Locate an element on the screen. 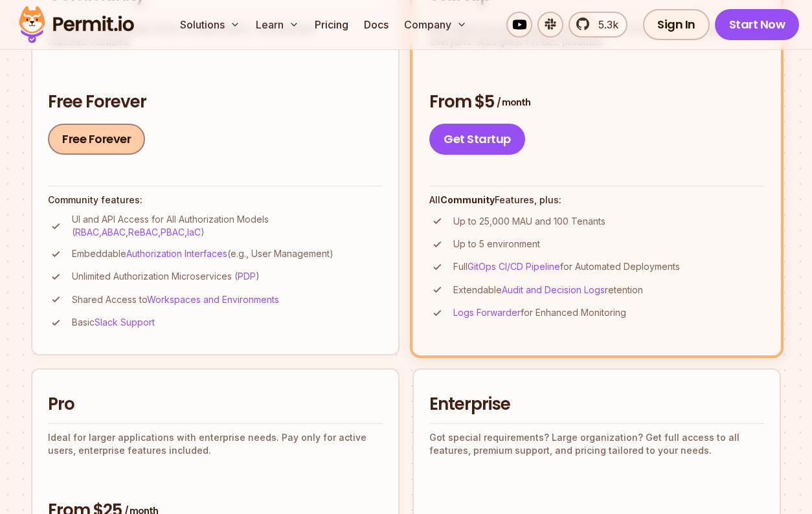 The image size is (812, 514). img: Permit logo is located at coordinates (77, 24).